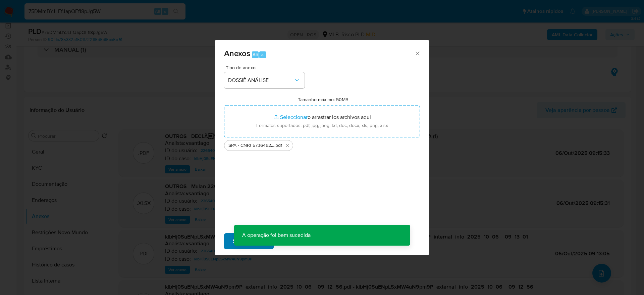  Describe the element at coordinates (278, 145) in the screenshot. I see `span: .pdf` at that location.